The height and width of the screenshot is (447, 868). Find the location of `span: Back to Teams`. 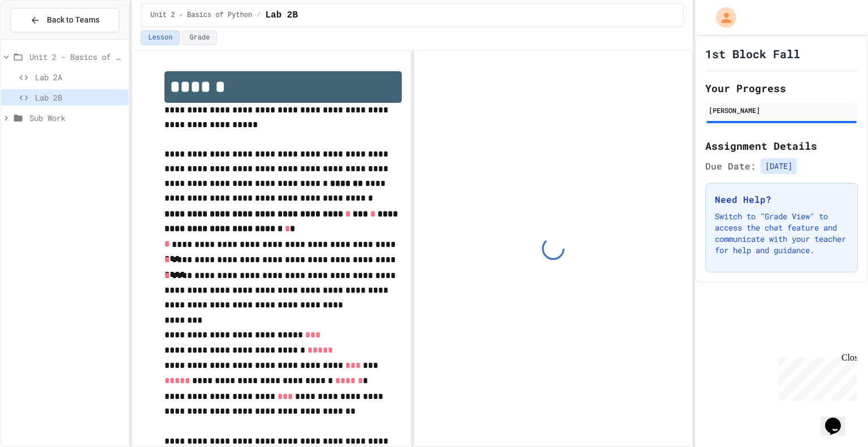

span: Back to Teams is located at coordinates (73, 20).